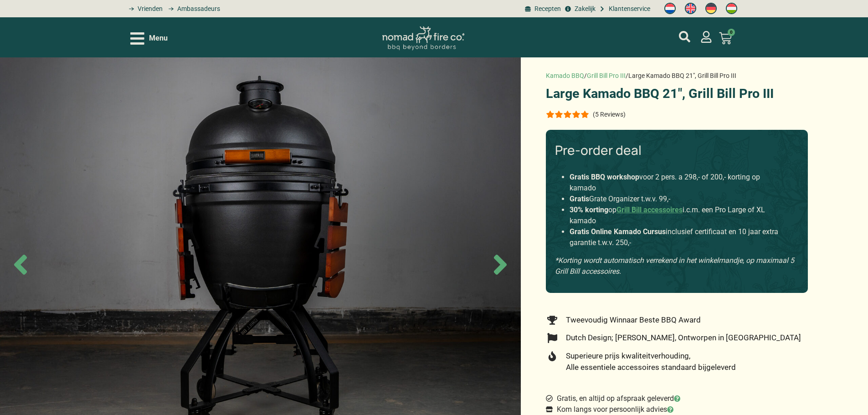 Image resolution: width=868 pixels, height=415 pixels. Describe the element at coordinates (690, 9) in the screenshot. I see `a: Switch to Engels` at that location.